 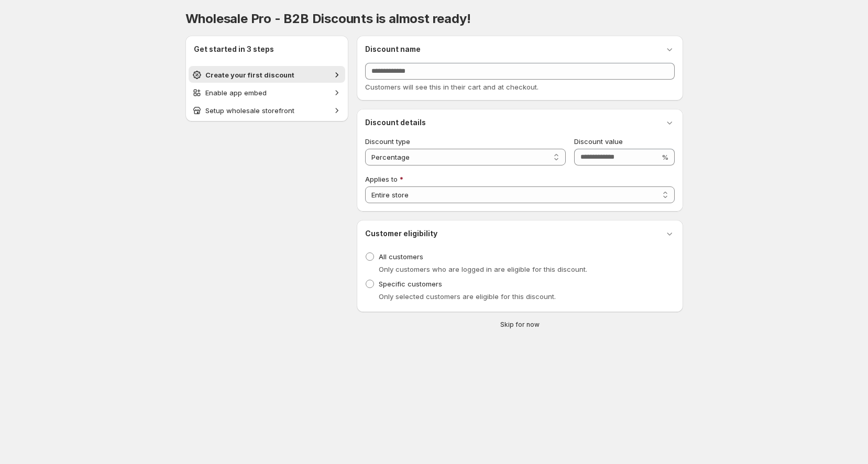 I want to click on span: Enable app embed, so click(x=236, y=93).